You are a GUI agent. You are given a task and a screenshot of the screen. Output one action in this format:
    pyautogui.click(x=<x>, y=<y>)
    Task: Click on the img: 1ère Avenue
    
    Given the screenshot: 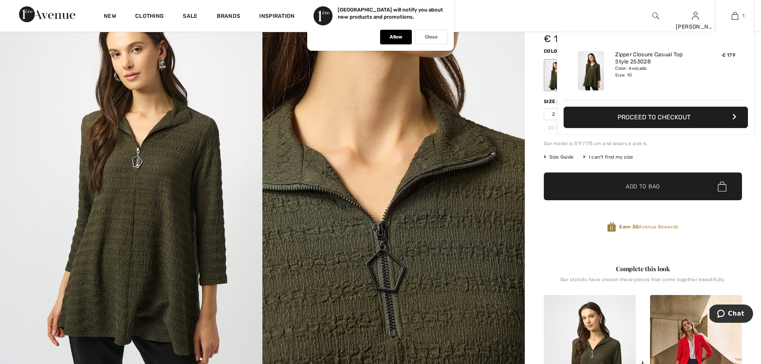 What is the action you would take?
    pyautogui.click(x=47, y=14)
    